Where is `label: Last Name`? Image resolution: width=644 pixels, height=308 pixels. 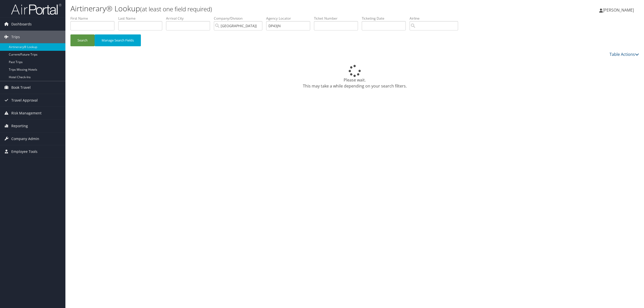 label: Last Name is located at coordinates (142, 18).